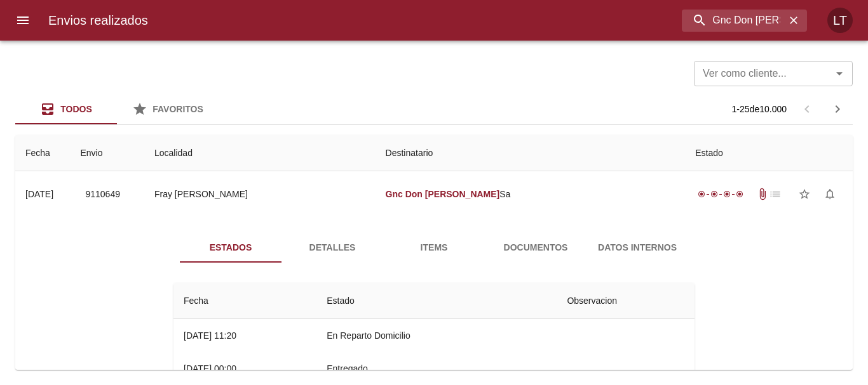 This screenshot has height=385, width=868. I want to click on span: Todos, so click(76, 109).